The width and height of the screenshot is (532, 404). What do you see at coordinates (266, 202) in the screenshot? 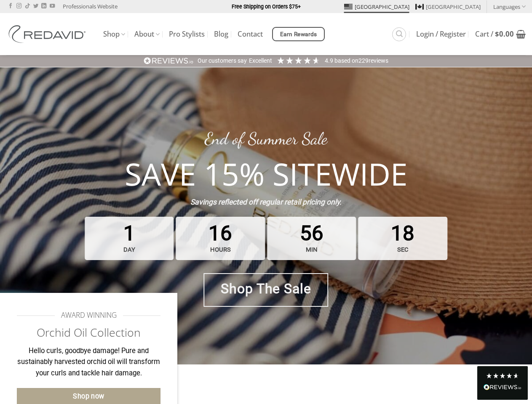
I see `strong: Savings reflected off regular retail pricing only.` at bounding box center [266, 202].